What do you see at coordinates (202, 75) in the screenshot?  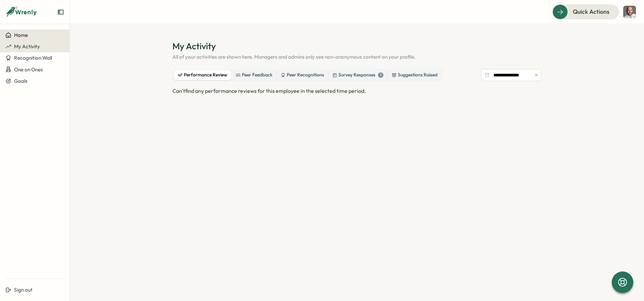 I see `div: Performance Review` at bounding box center [202, 75].